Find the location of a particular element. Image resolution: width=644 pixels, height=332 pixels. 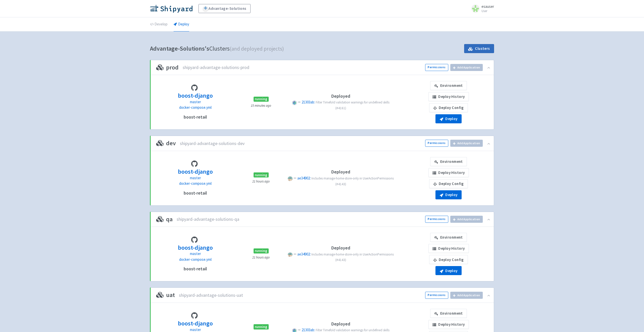

span: Filter Timefold validation warnings for undefined skills (#4161) is located at coordinates (353, 105).